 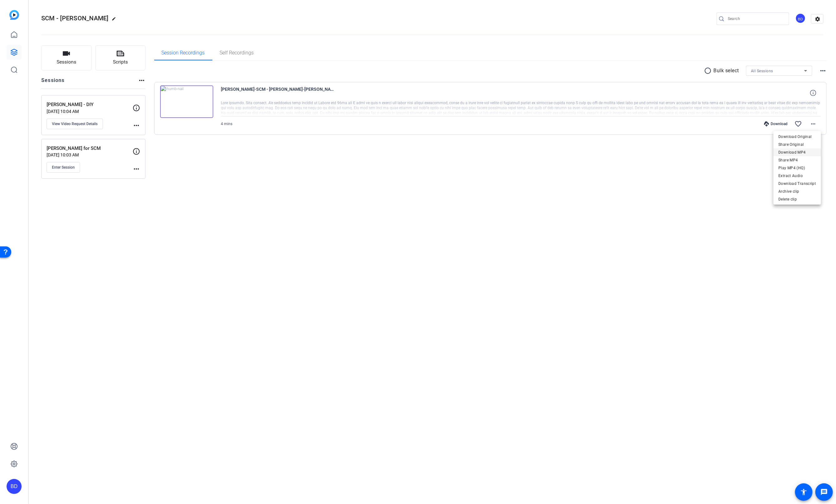 What do you see at coordinates (797, 137) in the screenshot?
I see `span: Download Original` at bounding box center [797, 137].